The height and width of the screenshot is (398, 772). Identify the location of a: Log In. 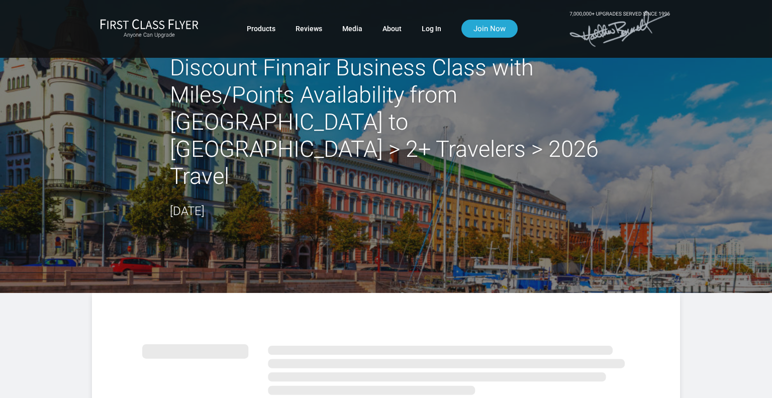
(431, 29).